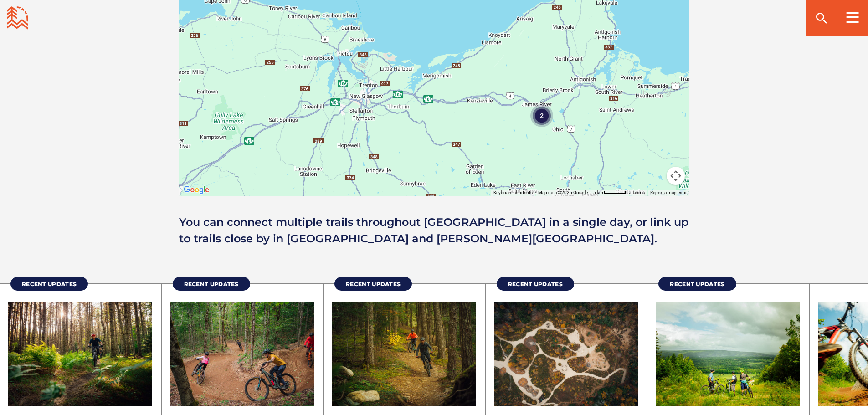 The height and width of the screenshot is (415, 868). I want to click on img: River Ridge Common Mountain Bike Trails in New Germany, NS, so click(566, 354).